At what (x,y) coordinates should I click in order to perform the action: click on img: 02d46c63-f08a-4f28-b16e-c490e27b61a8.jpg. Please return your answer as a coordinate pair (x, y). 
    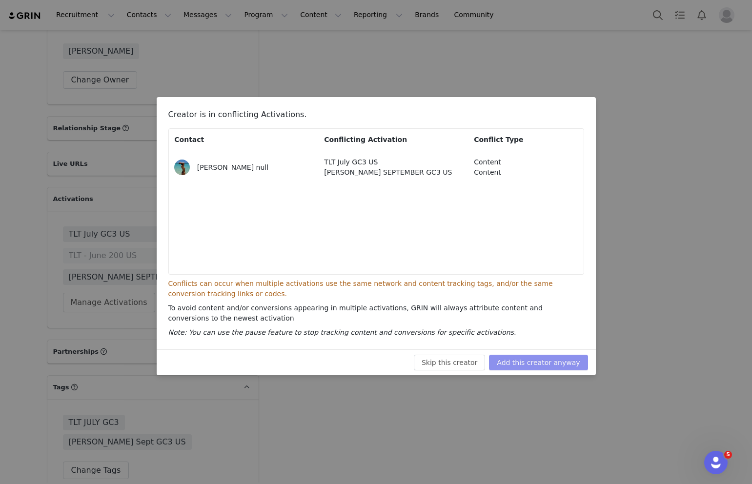
    Looking at the image, I should click on (182, 167).